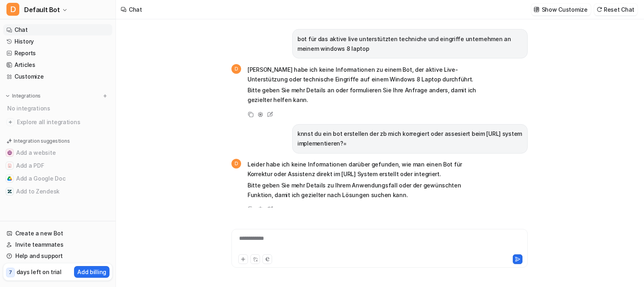  I want to click on button: Reset Chat, so click(616, 9).